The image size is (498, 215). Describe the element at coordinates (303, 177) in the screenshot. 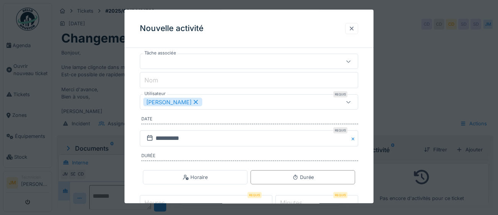

I see `div: Durée` at that location.